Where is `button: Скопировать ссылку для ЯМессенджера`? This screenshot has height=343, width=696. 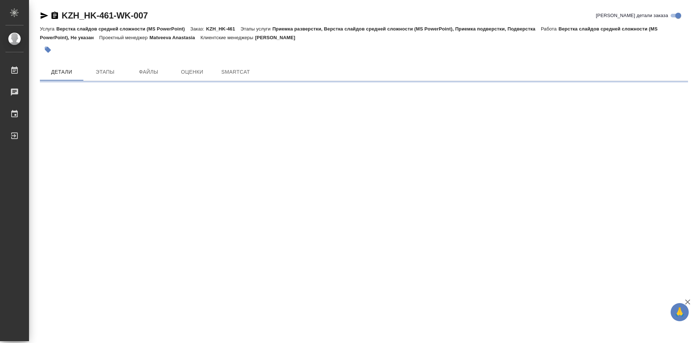
button: Скопировать ссылку для ЯМессенджера is located at coordinates (44, 16).